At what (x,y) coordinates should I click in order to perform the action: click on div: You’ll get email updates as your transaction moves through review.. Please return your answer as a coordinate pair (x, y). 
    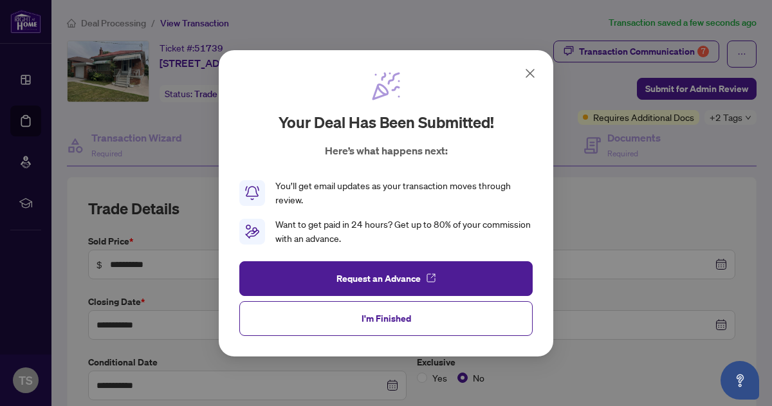
    Looking at the image, I should click on (404, 193).